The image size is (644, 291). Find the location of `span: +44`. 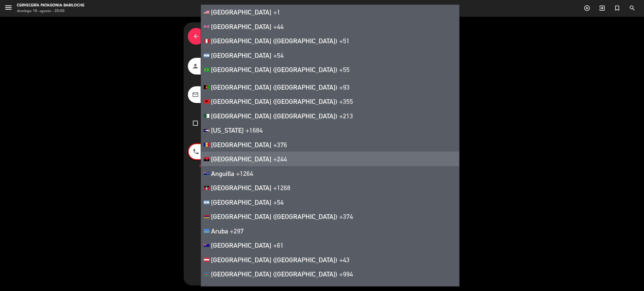

span: +44 is located at coordinates (278, 27).